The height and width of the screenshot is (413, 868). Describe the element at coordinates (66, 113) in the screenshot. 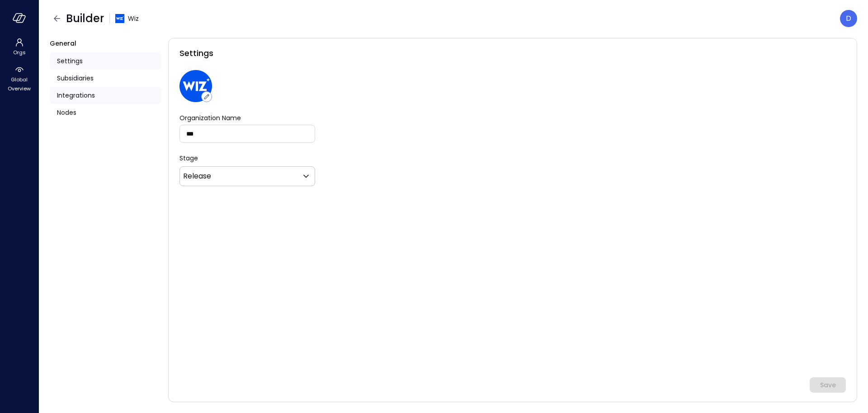

I see `span: Nodes` at that location.